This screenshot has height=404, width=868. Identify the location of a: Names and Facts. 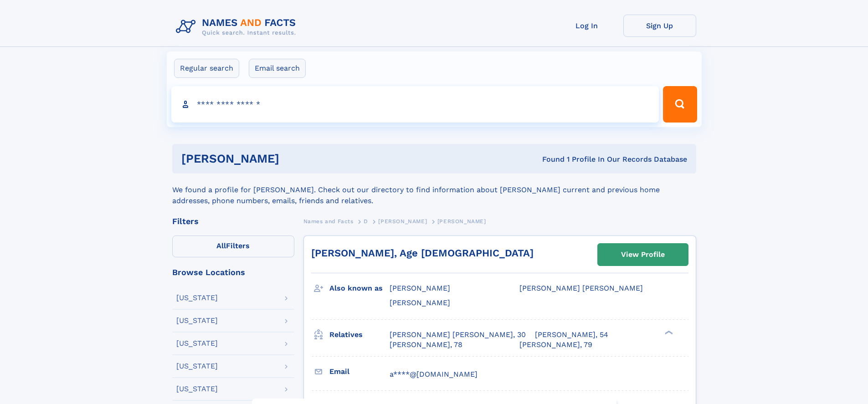
(329, 221).